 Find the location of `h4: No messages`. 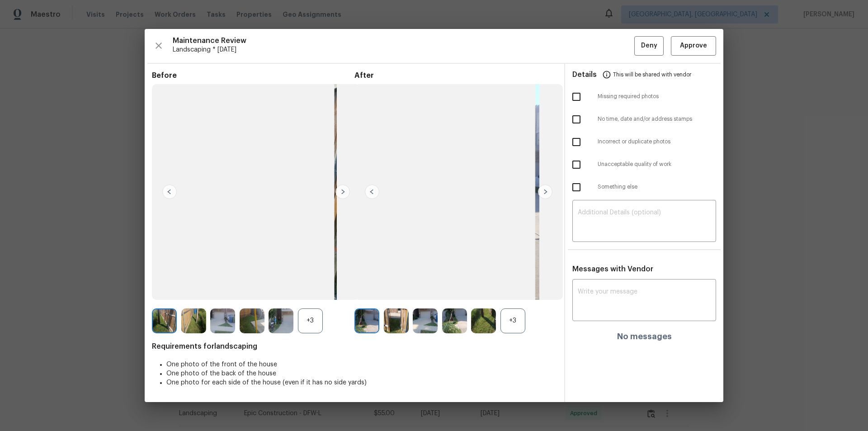

h4: No messages is located at coordinates (644, 337).